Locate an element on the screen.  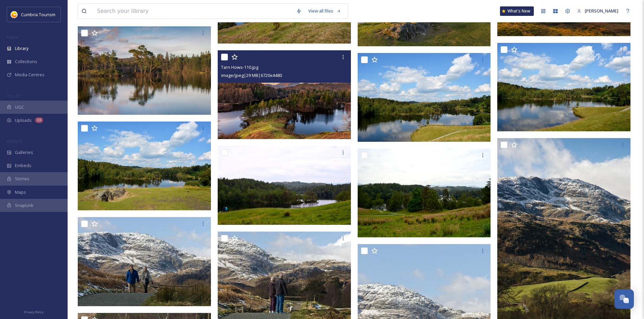
span: Embeds is located at coordinates (23, 165).